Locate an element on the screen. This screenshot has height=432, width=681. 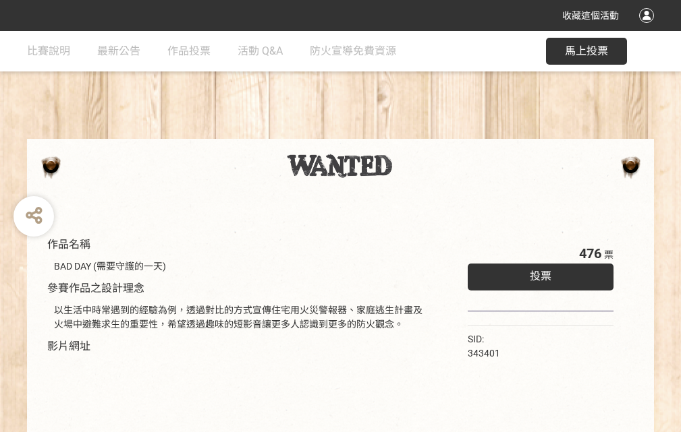
a: 最新公告 is located at coordinates (119, 51).